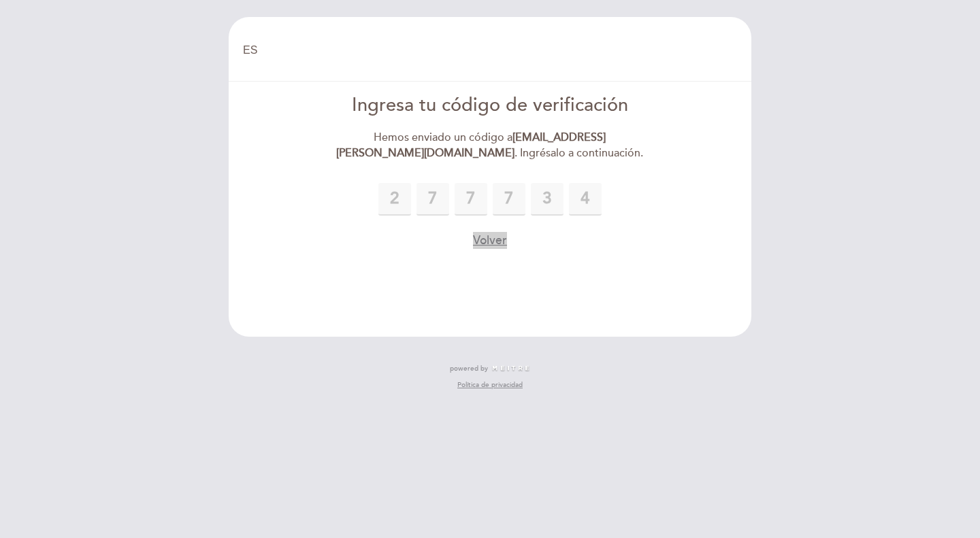  What do you see at coordinates (511, 369) in the screenshot?
I see `img: MEITRE` at bounding box center [511, 369].